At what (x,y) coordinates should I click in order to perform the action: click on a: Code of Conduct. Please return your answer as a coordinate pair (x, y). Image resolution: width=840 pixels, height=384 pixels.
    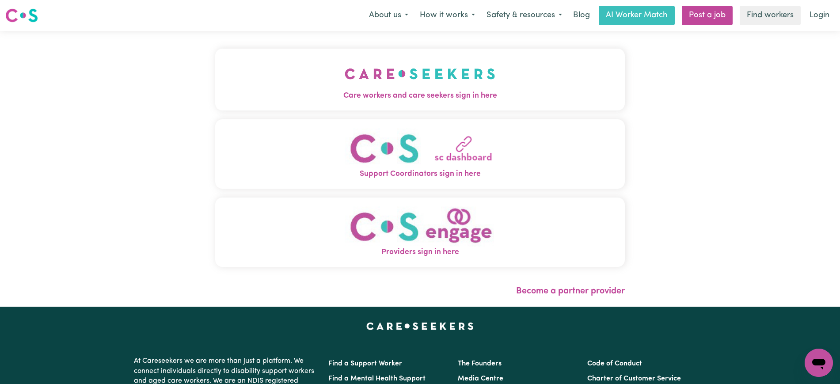
    Looking at the image, I should click on (615, 364).